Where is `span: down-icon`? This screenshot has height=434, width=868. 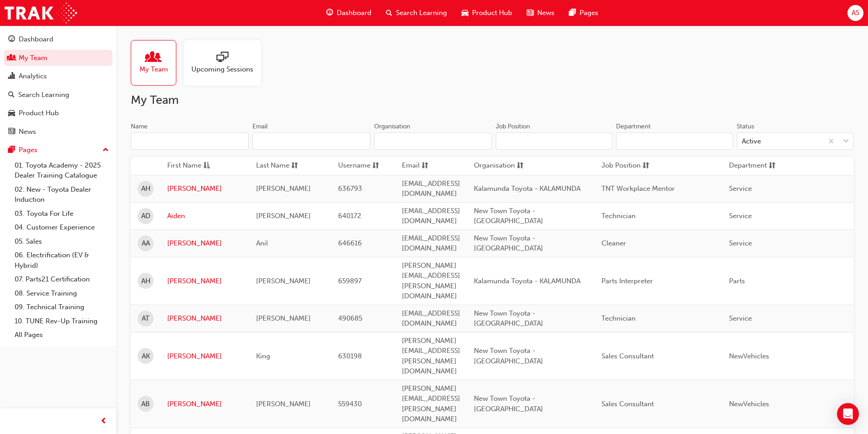 span: down-icon is located at coordinates (846, 142).